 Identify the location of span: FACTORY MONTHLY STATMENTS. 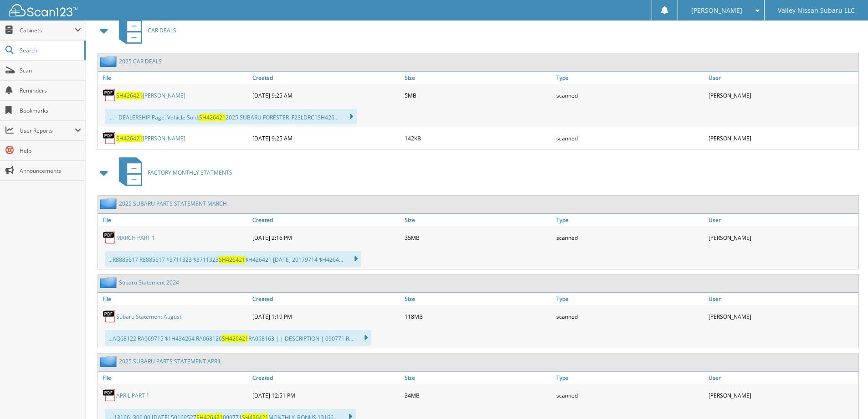
(190, 172).